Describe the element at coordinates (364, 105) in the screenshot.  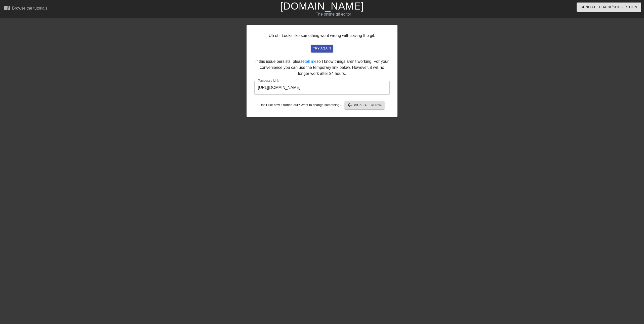
I see `button: Back to Editing` at that location.